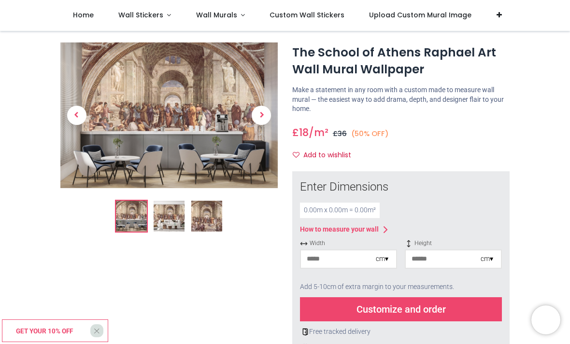 The width and height of the screenshot is (570, 344). What do you see at coordinates (401, 99) in the screenshot?
I see `p: Make a statement in any room with a custom made to measure wall mural — the easiest way to add dr...` at bounding box center [401, 99].